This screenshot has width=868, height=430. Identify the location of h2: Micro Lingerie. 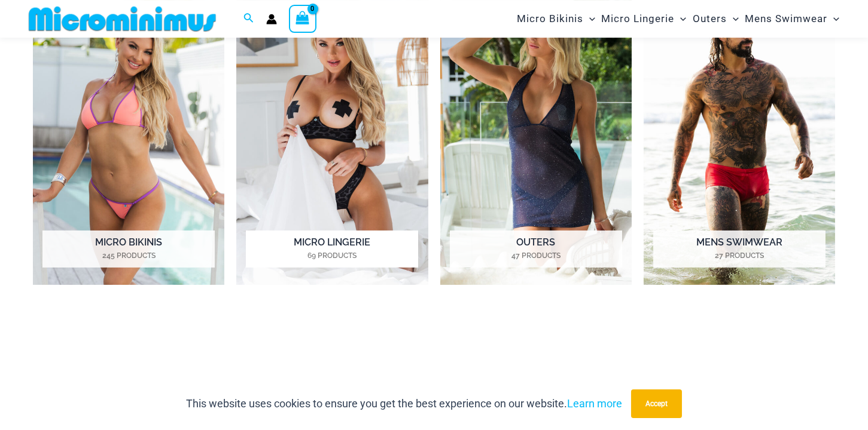
(332, 250).